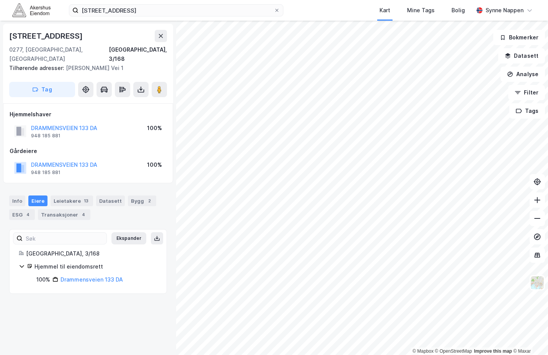 The image size is (548, 355). I want to click on button: Datasett, so click(521, 56).